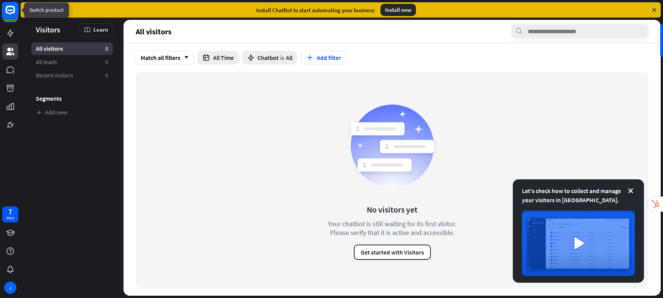 Image resolution: width=663 pixels, height=298 pixels. Describe the element at coordinates (101, 29) in the screenshot. I see `span: Learn` at that location.